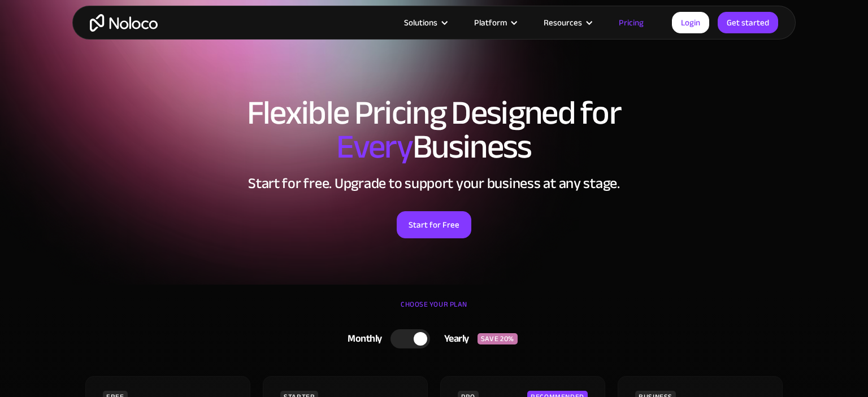 This screenshot has width=868, height=397. What do you see at coordinates (497, 339) in the screenshot?
I see `div: SAVE 20%` at bounding box center [497, 339].